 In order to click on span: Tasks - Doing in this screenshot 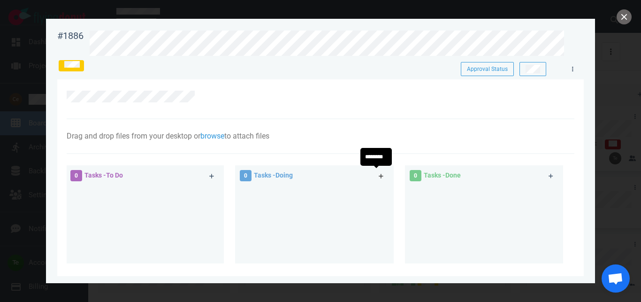, I will do `click(273, 175)`.